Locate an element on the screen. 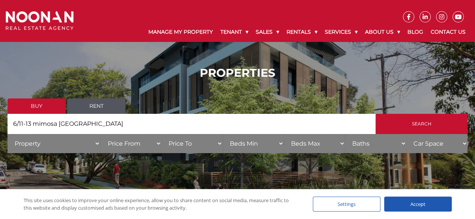  a: Manage My Property is located at coordinates (180, 32).